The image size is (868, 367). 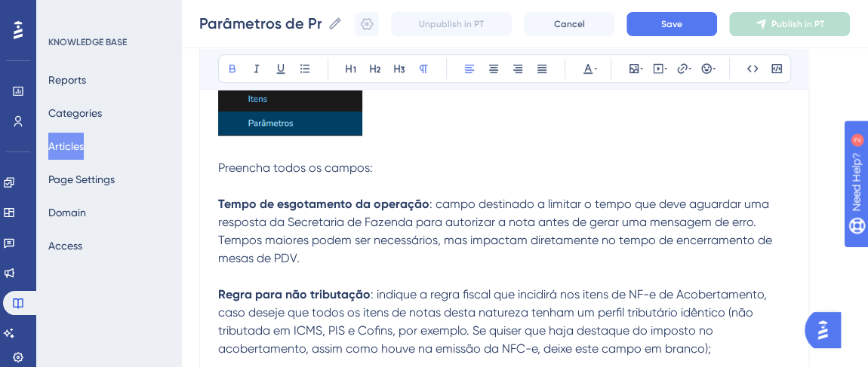 I want to click on span: : campo destinado a limitar o tempo que deve aguardar uma resposta da Secretaria de Fazenda para ..., so click(x=497, y=230).